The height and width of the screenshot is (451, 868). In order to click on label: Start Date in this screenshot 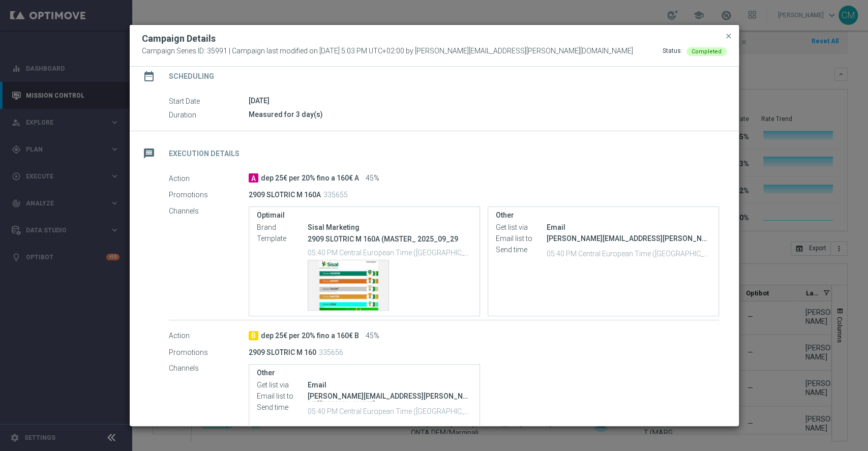, I will do `click(208, 101)`.